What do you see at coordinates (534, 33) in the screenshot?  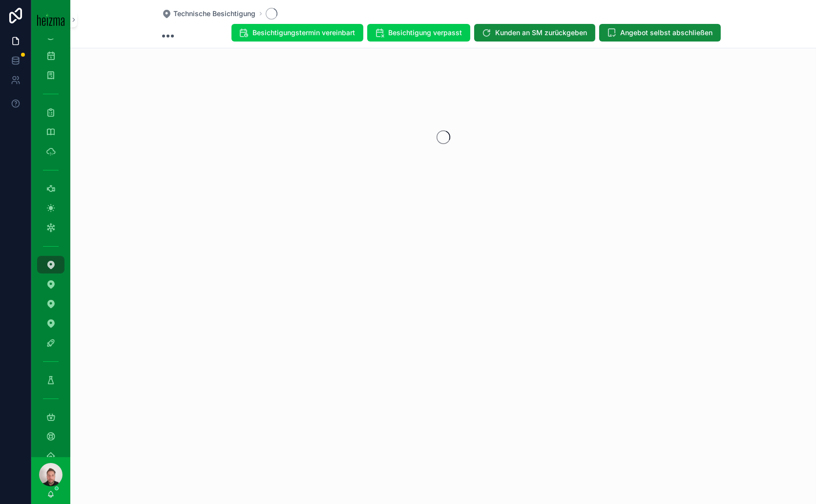 I see `button: Kunden an SM zurückgeben` at bounding box center [534, 33].